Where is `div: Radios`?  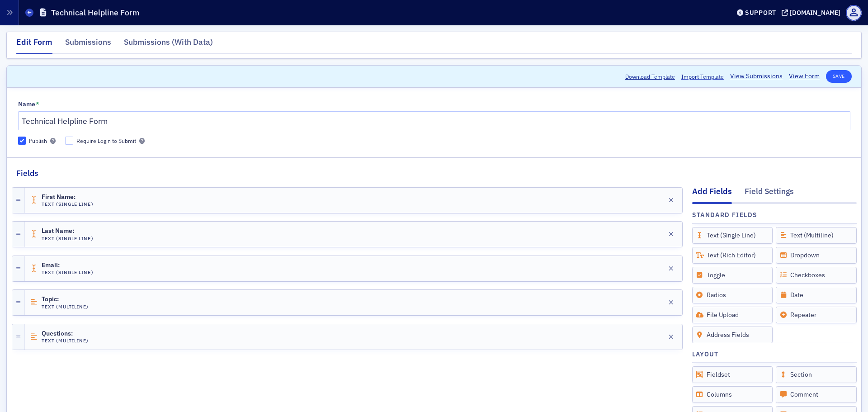
div: Radios is located at coordinates (733, 295).